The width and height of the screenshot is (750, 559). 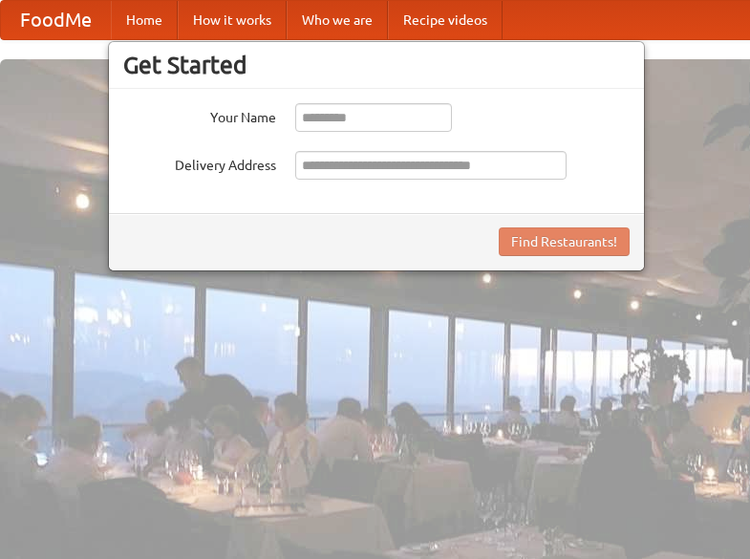 I want to click on a: Home, so click(x=144, y=20).